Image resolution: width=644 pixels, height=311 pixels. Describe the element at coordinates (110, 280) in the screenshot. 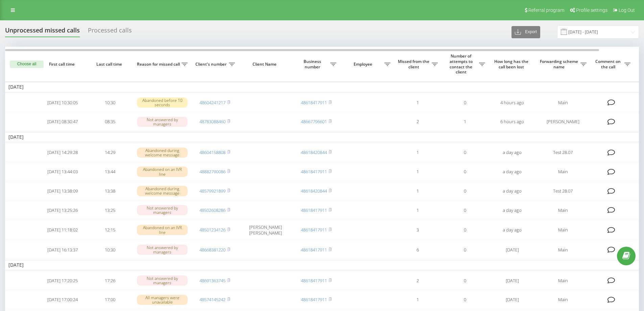

I see `td: 17:26` at that location.